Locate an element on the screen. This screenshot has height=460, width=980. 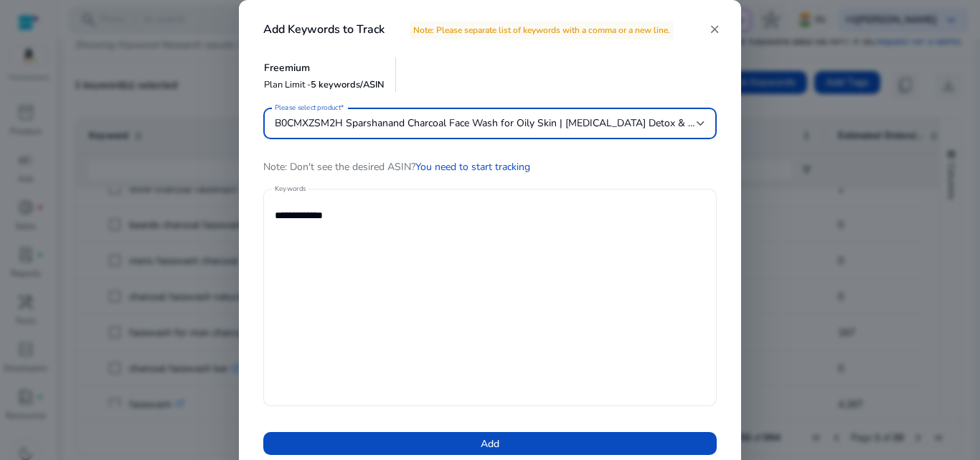
span: Add is located at coordinates (490, 443).